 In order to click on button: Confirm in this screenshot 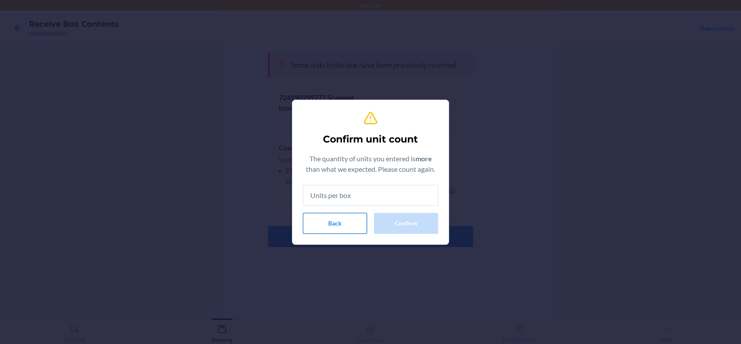, I will do `click(406, 223)`.